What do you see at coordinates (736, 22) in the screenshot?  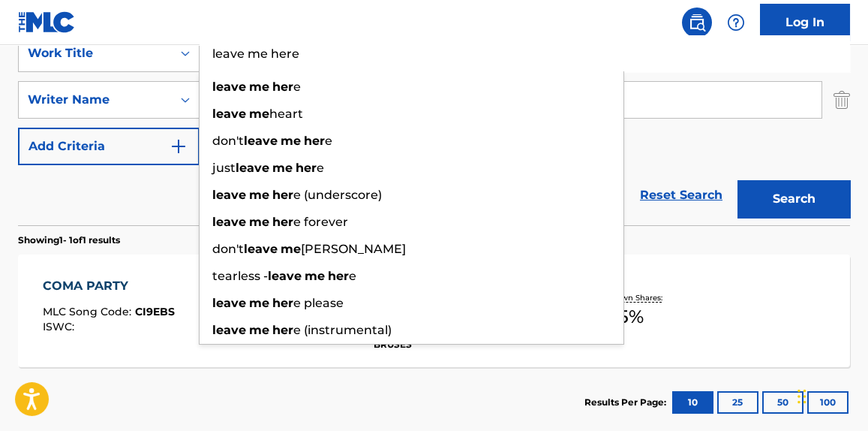 I see `div: Help` at bounding box center [736, 22].